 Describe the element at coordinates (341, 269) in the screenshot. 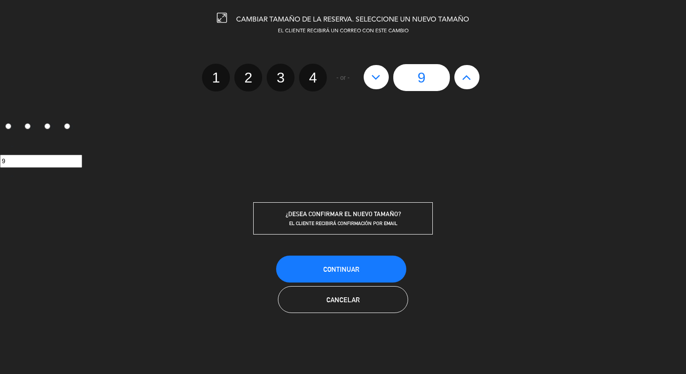

I see `button: Continuar` at that location.